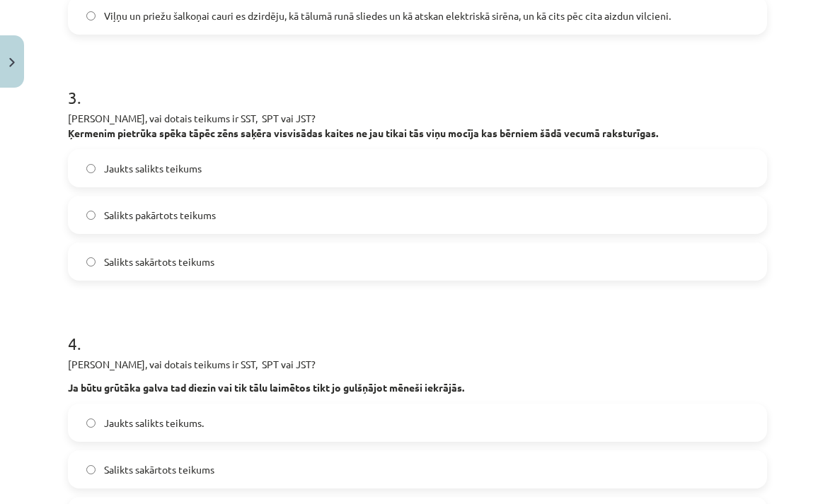 The width and height of the screenshot is (835, 504). Describe the element at coordinates (387, 16) in the screenshot. I see `span: Viļņu un priežu šalkoņai cauri es dzirdēju, kā tālumā runā sliedes un kā atskan elektriskā sirēna...` at that location.